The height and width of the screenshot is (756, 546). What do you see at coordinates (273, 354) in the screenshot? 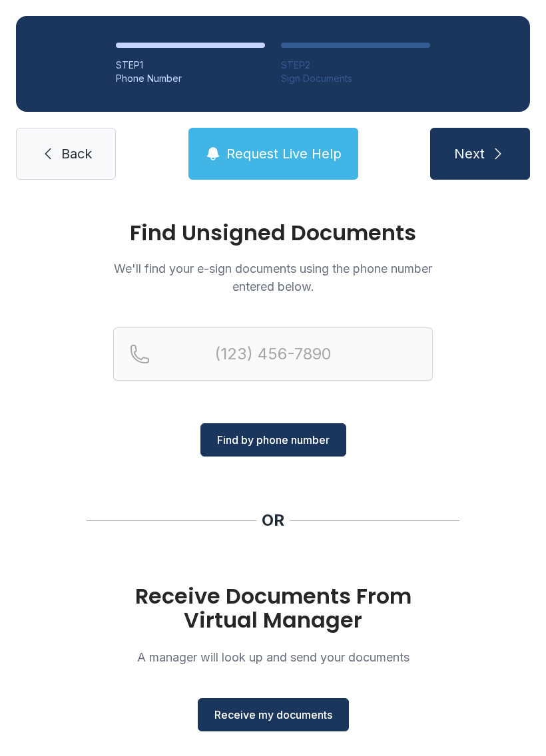
I see `input: Reservation phone number` at bounding box center [273, 354].